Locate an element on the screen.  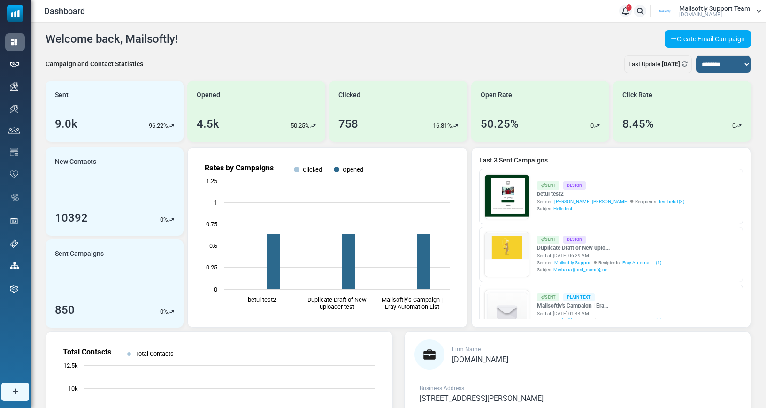
div: Last 3 Sent Campaigns is located at coordinates (611, 160).